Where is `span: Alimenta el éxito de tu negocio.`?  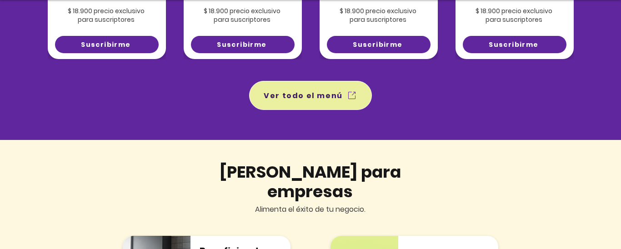
span: Alimenta el éxito de tu negocio. is located at coordinates (310, 209).